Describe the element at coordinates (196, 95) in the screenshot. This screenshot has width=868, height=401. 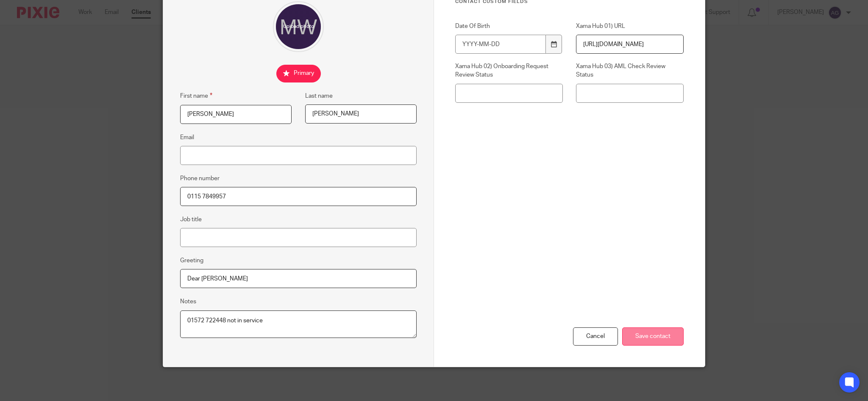
I see `label: First name` at that location.